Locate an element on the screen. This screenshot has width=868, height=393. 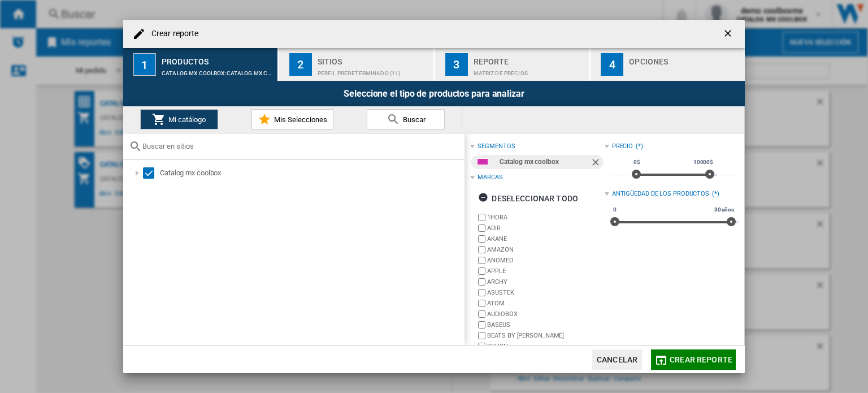
div: Seleccione el tipo de productos para analizar is located at coordinates (434, 93).